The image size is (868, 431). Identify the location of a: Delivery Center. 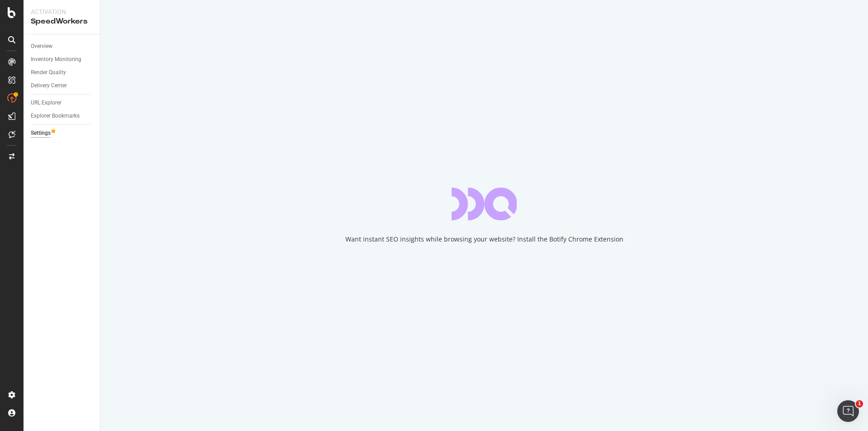
(62, 85).